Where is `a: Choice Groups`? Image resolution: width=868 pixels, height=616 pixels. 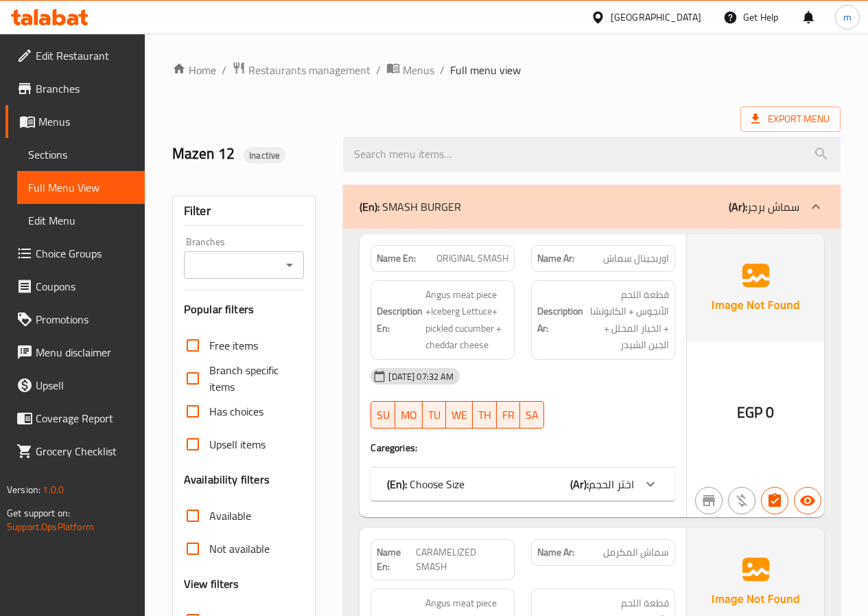
a: Choice Groups is located at coordinates (75, 253).